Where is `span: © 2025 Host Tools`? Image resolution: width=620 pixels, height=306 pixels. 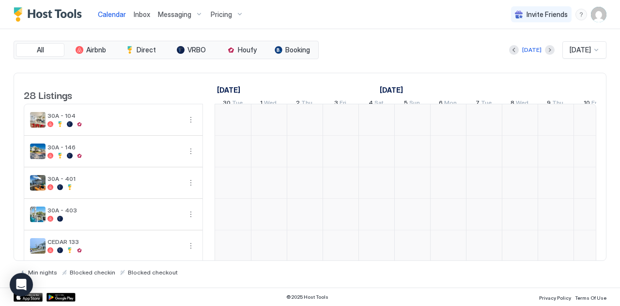
span: © 2025 Host Tools is located at coordinates (307, 296).